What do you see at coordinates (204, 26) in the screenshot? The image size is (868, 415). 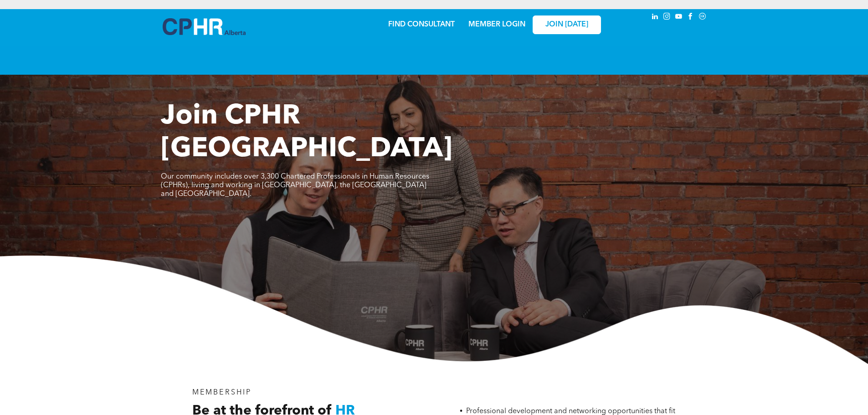 I see `img: A blue and white logo for cp alberta` at bounding box center [204, 26].